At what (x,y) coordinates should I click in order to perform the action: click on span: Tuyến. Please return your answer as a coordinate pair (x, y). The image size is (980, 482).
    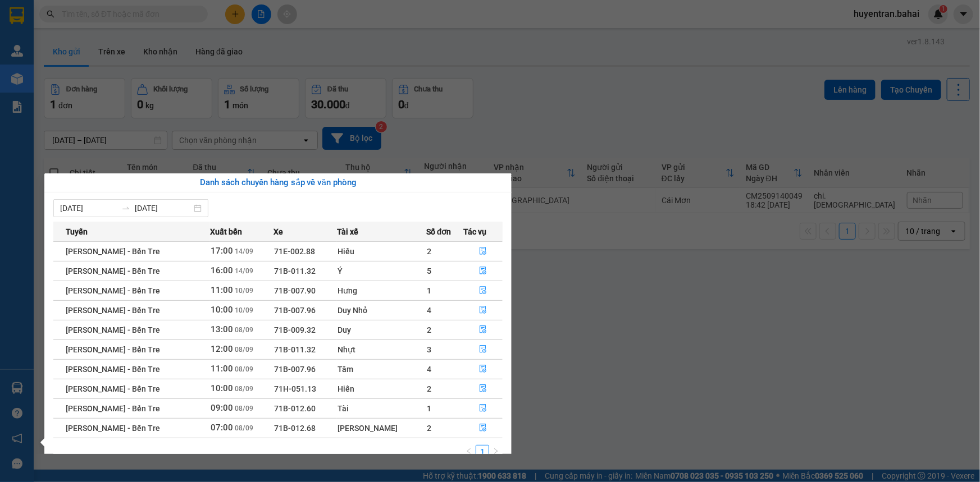
    Looking at the image, I should click on (76, 232).